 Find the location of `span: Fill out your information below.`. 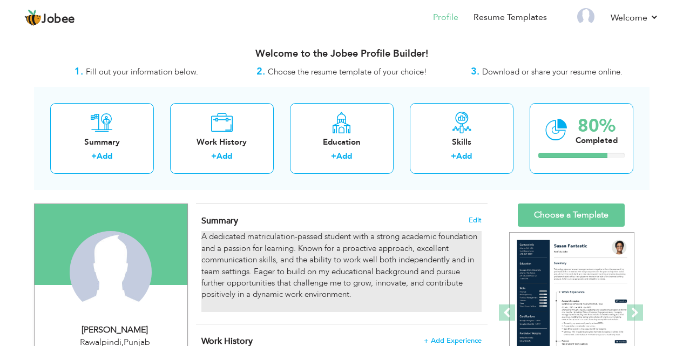

span: Fill out your information below. is located at coordinates (142, 72).